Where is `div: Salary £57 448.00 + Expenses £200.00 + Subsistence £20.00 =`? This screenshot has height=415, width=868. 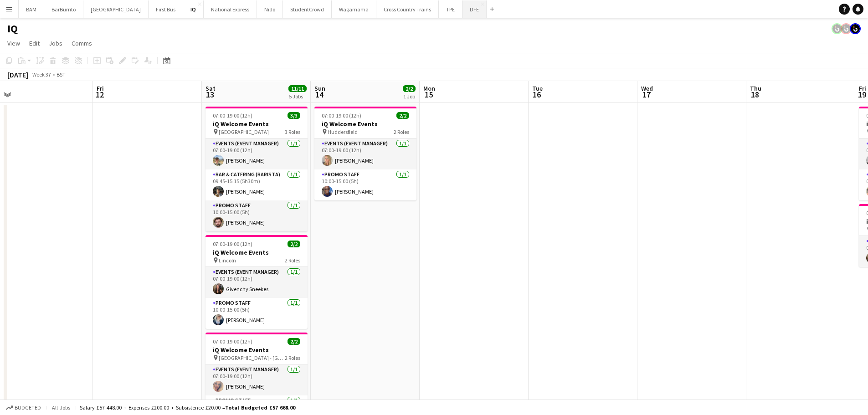 div: Salary £57 448.00 + Expenses £200.00 + Subsistence £20.00 = is located at coordinates (187, 407).